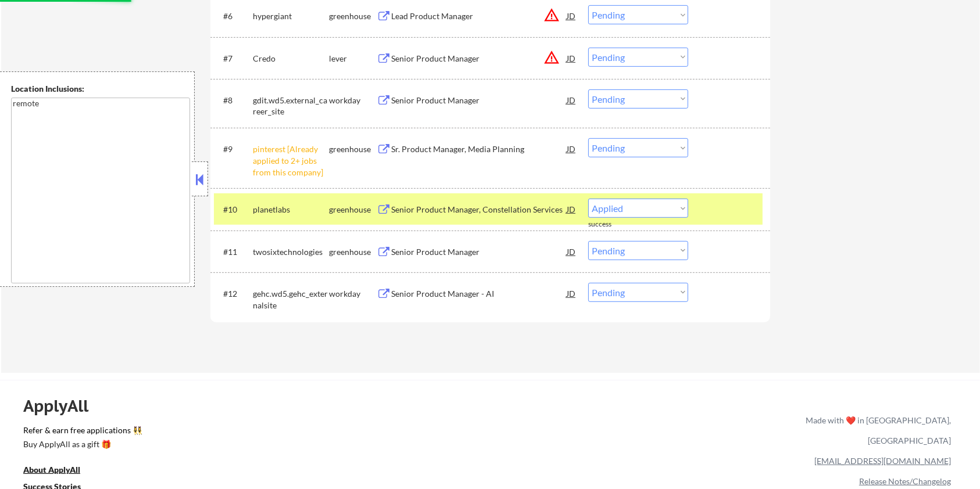 This screenshot has height=489, width=980. Describe the element at coordinates (233, 294) in the screenshot. I see `div: #12` at that location.